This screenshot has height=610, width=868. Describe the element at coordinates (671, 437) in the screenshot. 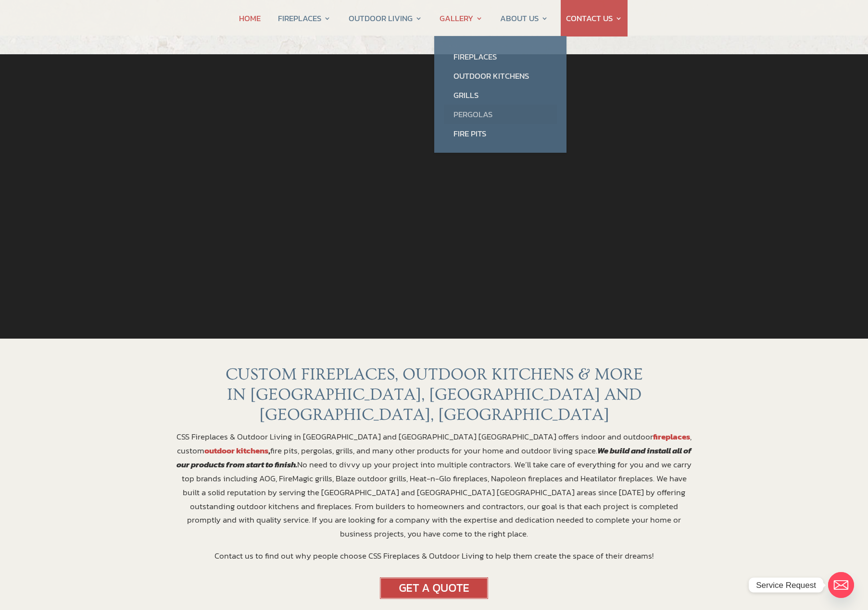

I see `a: fireplaces` at that location.